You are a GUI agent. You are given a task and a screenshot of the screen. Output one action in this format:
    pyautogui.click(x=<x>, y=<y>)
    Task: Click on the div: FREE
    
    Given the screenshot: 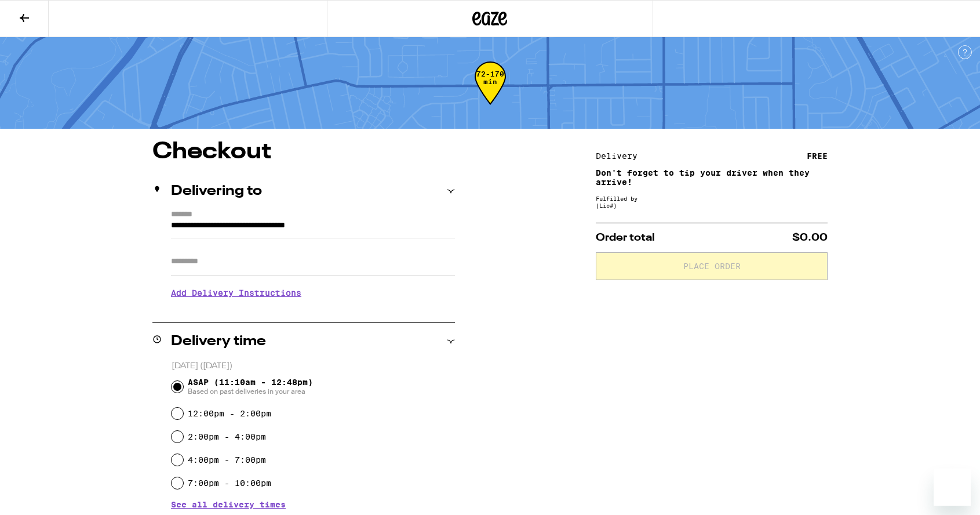 What is the action you would take?
    pyautogui.click(x=817, y=156)
    